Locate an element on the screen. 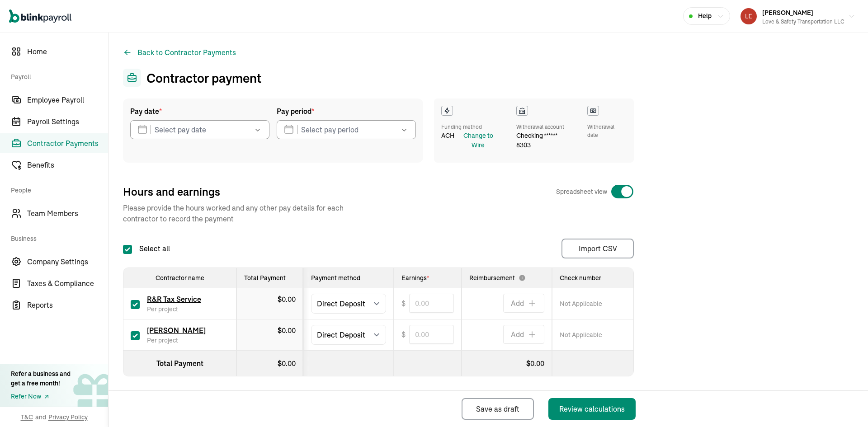 This screenshot has width=868, height=427. span: Team Members is located at coordinates (67, 213).